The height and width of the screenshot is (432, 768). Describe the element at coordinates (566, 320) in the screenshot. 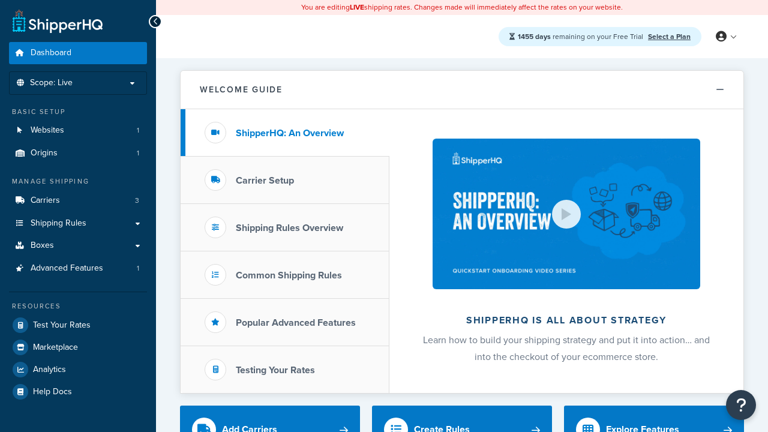

I see `h2: ShipperHQ is all about strategy` at that location.